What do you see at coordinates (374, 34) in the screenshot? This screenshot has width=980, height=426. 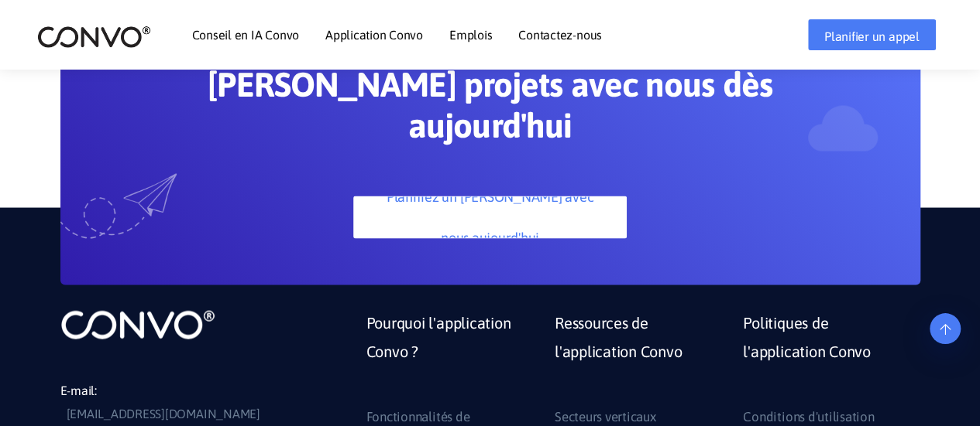 I see `font: Application Convo` at bounding box center [374, 34].